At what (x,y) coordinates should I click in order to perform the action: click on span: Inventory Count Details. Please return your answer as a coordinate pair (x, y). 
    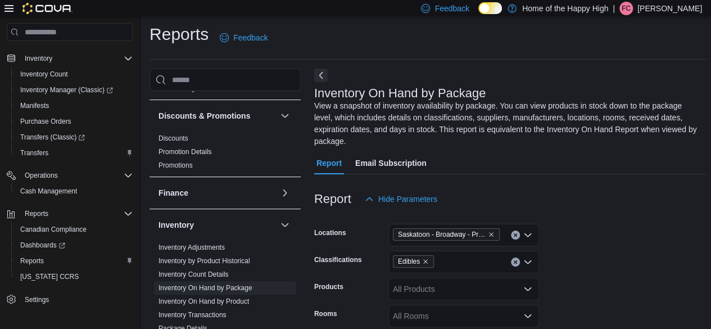
    Looking at the image, I should click on (193, 274).